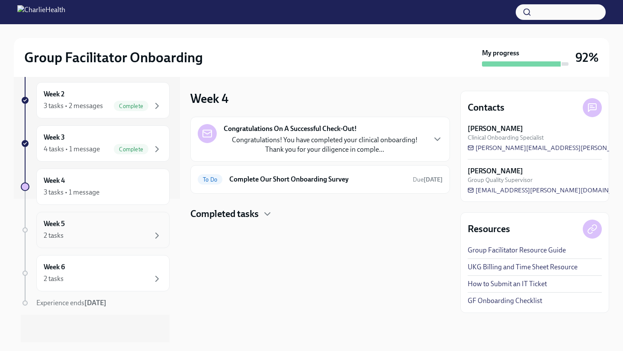  I want to click on h6: Week 2, so click(54, 94).